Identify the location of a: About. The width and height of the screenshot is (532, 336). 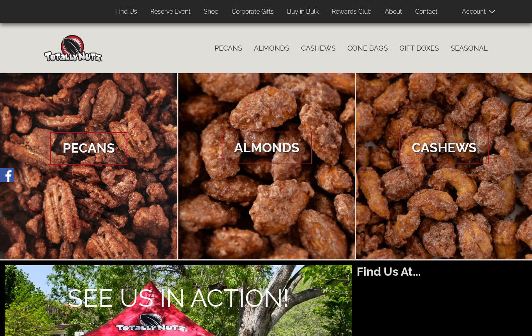
(393, 12).